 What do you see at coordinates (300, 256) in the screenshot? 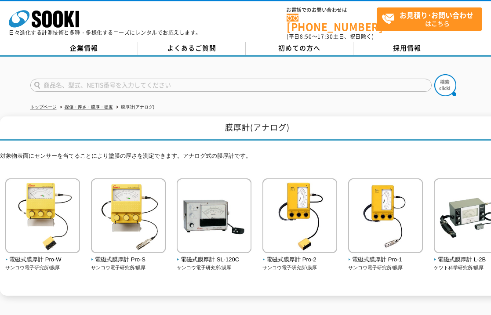
I see `a: 電磁式膜厚計 Pro-2` at bounding box center [300, 256].